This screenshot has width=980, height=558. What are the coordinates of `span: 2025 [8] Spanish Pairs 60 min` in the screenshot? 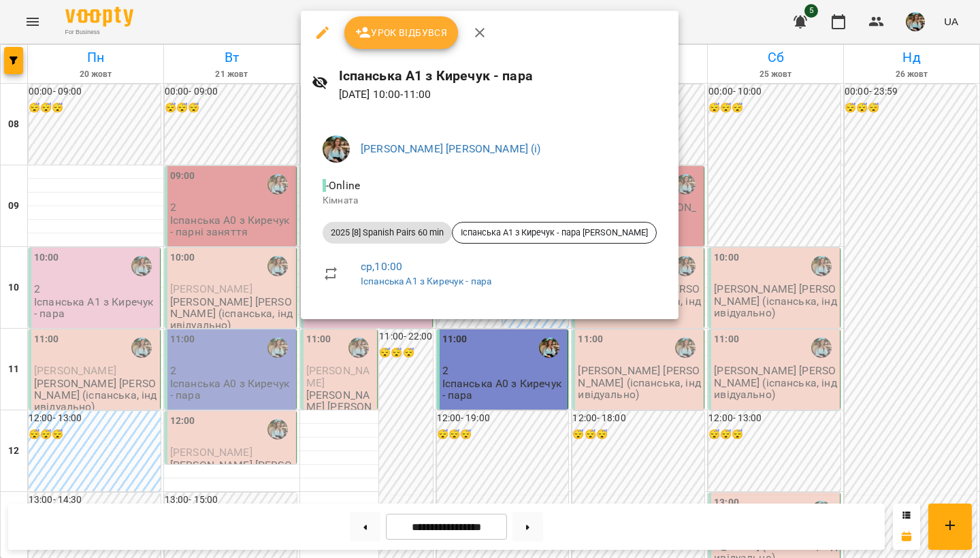 It's located at (387, 233).